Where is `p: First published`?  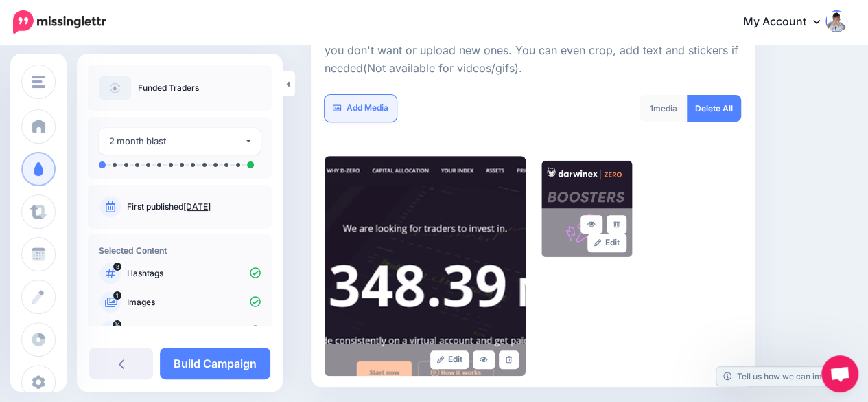 p: First published is located at coordinates (193, 207).